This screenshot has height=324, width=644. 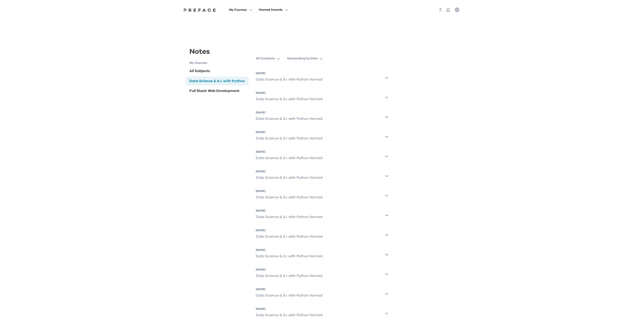 What do you see at coordinates (265, 59) in the screenshot?
I see `p: All Contents` at bounding box center [265, 59].